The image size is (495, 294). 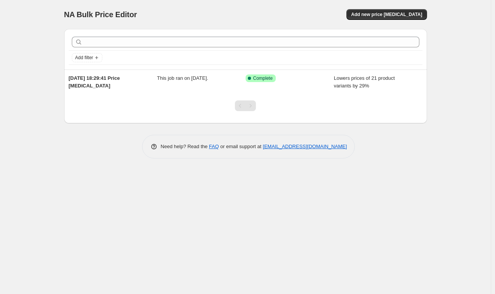 I want to click on span: or email support at, so click(x=240, y=146).